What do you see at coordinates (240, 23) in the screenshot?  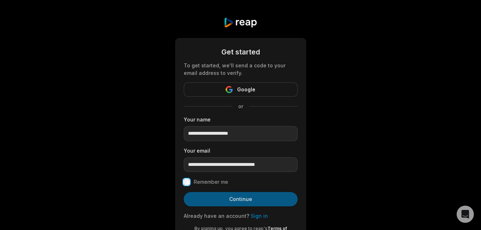 I see `img: reap` at bounding box center [240, 23].